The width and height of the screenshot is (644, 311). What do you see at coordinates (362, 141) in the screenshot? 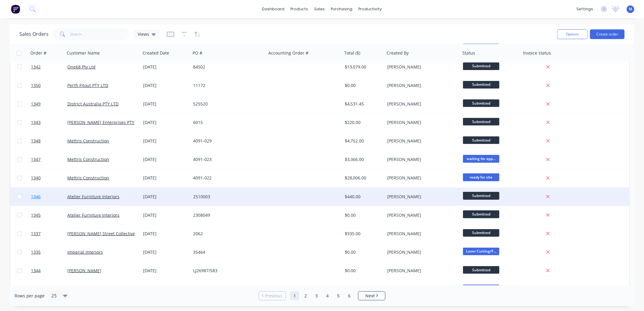
I see `div: $4,752.00` at bounding box center [362, 141].